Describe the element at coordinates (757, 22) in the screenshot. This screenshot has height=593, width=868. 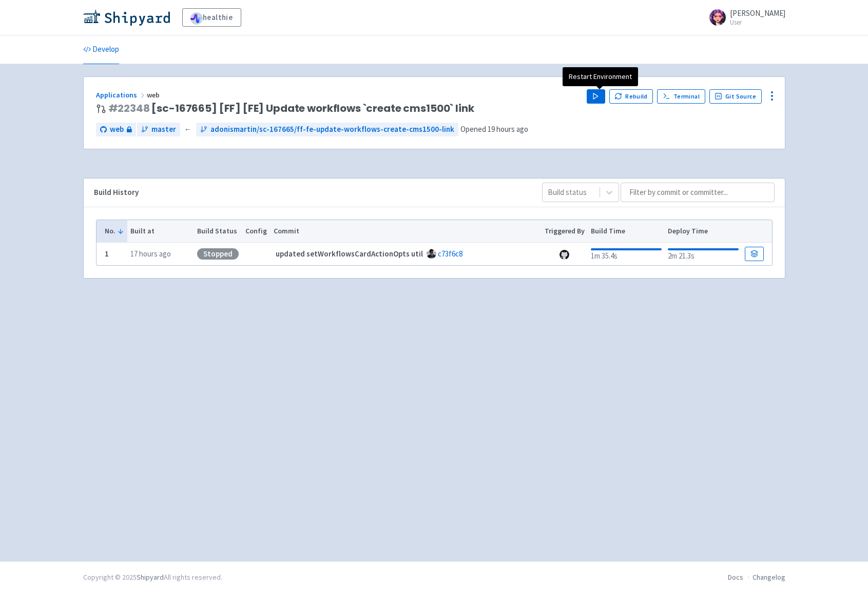
I see `small: User` at that location.